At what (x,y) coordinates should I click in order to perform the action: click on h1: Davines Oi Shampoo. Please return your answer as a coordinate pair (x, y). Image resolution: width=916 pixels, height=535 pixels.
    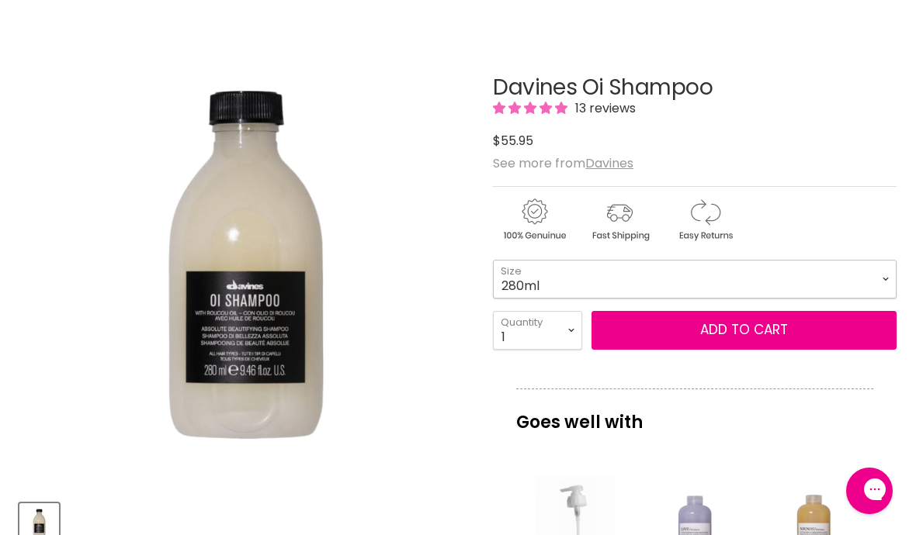
    Looking at the image, I should click on (695, 88).